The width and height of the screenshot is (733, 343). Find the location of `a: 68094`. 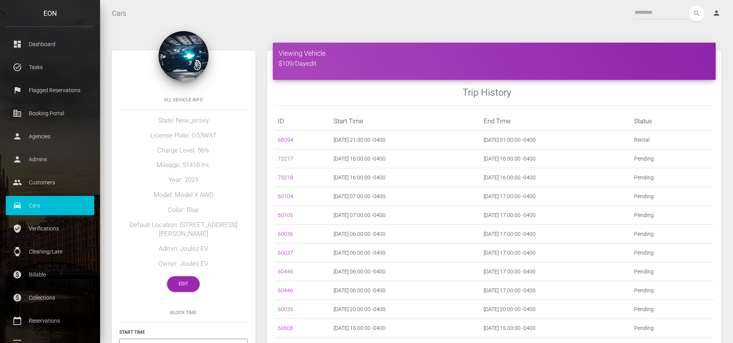

a: 68094 is located at coordinates (285, 140).